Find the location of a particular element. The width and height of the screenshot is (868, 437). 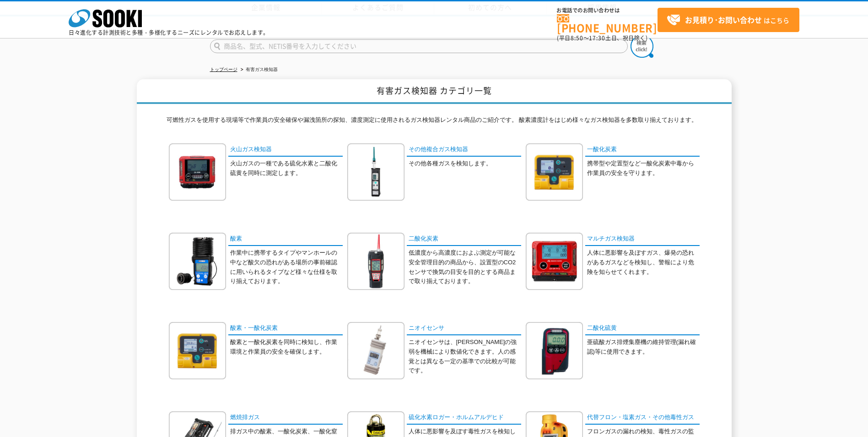

p: その他各種ガスを検知します。 is located at coordinates (465, 163).